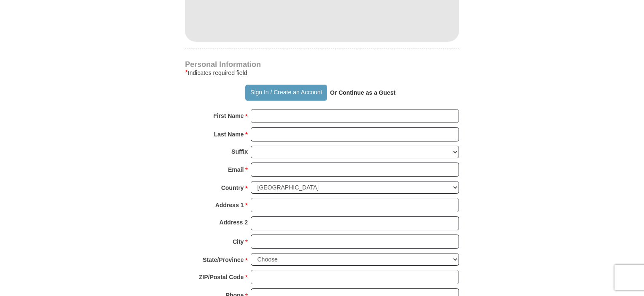 Image resolution: width=644 pixels, height=296 pixels. What do you see at coordinates (322, 65) in the screenshot?
I see `h4: Personal Information` at bounding box center [322, 65].